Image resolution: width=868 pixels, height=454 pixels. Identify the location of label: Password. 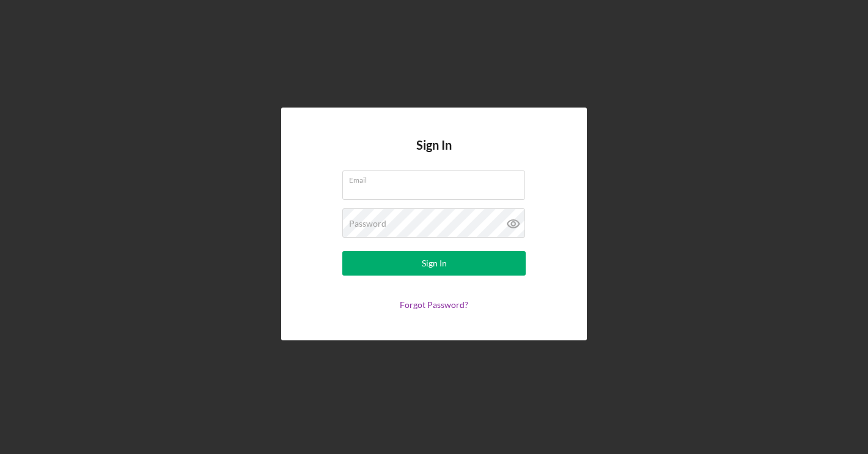
(368, 224).